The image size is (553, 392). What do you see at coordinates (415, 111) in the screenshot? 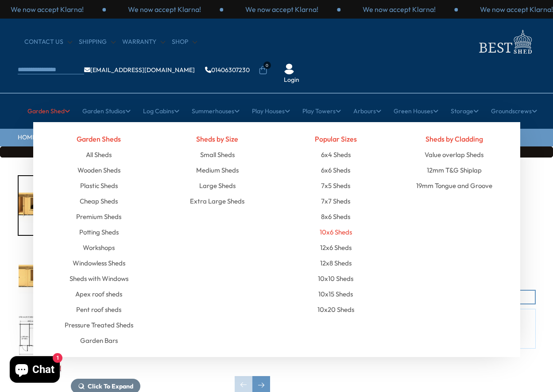
I see `a: Green Houses` at bounding box center [415, 111].